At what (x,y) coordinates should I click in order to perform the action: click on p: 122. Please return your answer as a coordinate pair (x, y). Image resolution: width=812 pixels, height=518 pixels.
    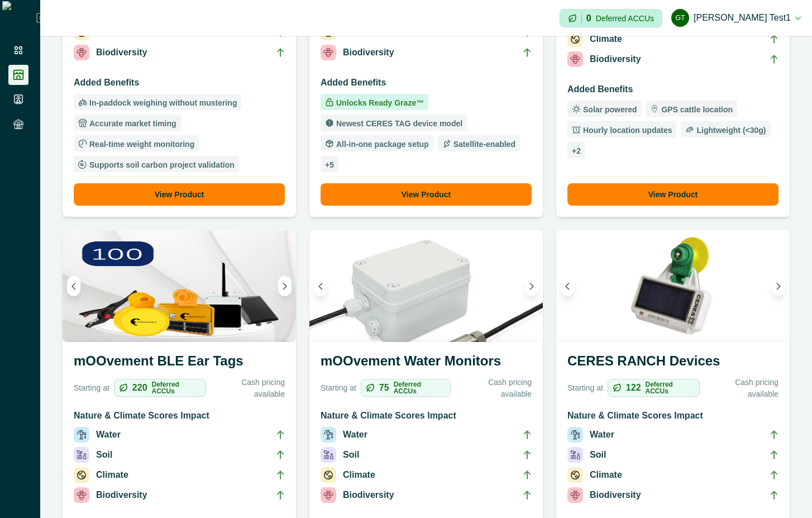
    Looking at the image, I should click on (634, 387).